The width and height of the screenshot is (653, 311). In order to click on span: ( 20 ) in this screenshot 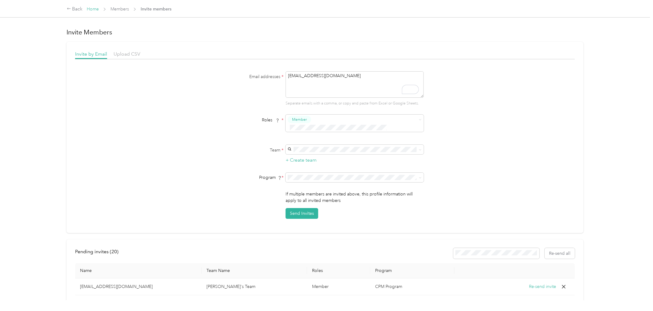, I will do `click(114, 252)`.